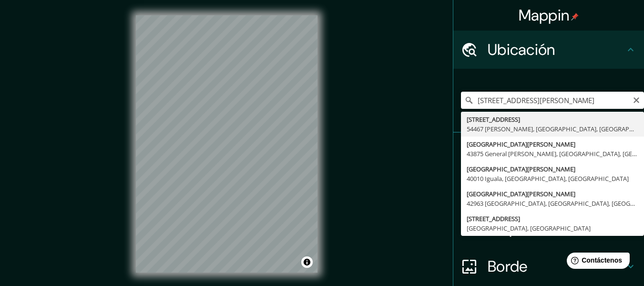  Describe the element at coordinates (548, 50) in the screenshot. I see `div: Ubicación` at that location.